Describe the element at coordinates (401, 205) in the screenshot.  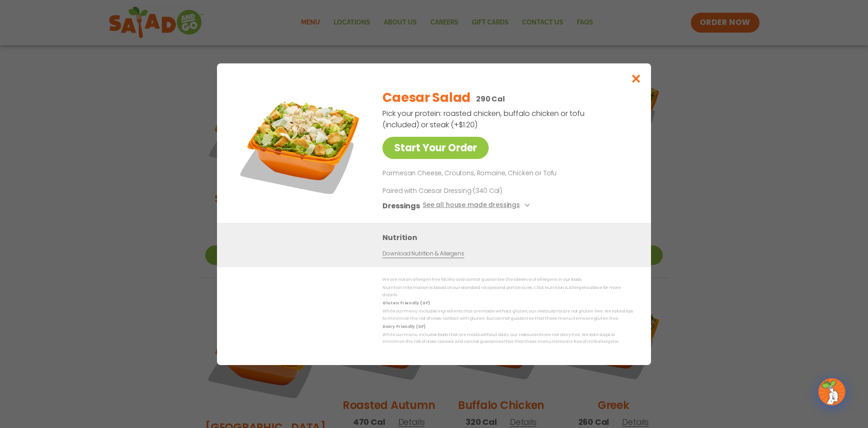
I see `h3: Dressings` at that location.